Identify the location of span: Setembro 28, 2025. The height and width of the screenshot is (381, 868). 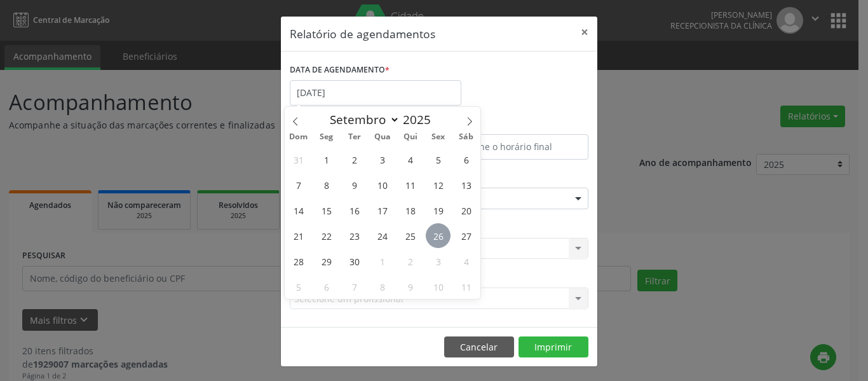
(298, 260).